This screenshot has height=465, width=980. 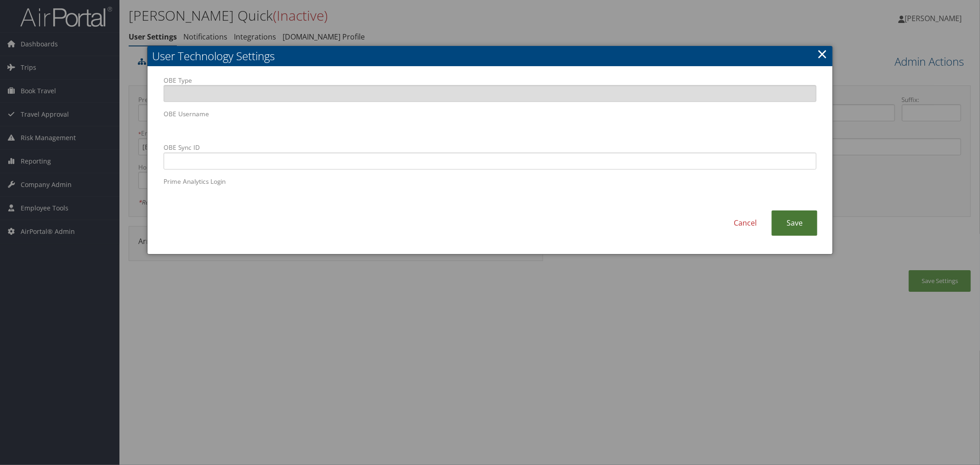 What do you see at coordinates (822, 54) in the screenshot?
I see `a: Close` at bounding box center [822, 54].